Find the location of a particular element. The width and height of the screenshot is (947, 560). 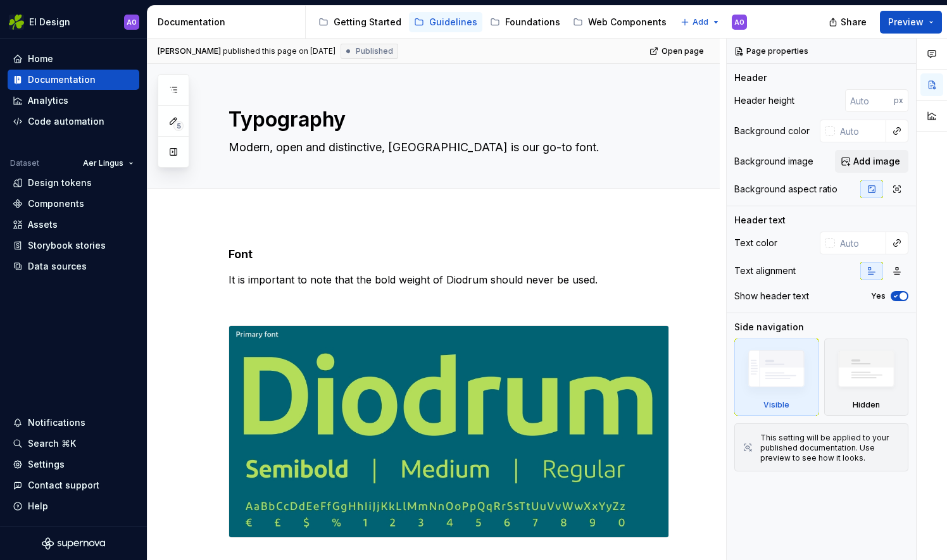

span: Open page is located at coordinates (682, 51).